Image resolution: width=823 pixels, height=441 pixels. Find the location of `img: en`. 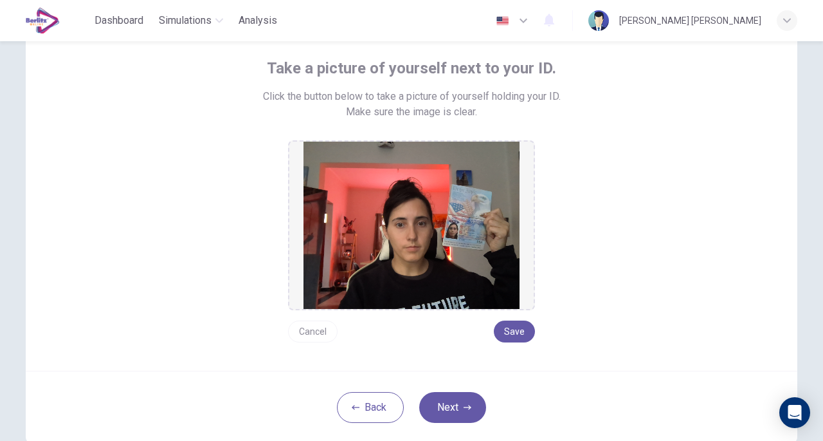

img: en is located at coordinates (502, 21).